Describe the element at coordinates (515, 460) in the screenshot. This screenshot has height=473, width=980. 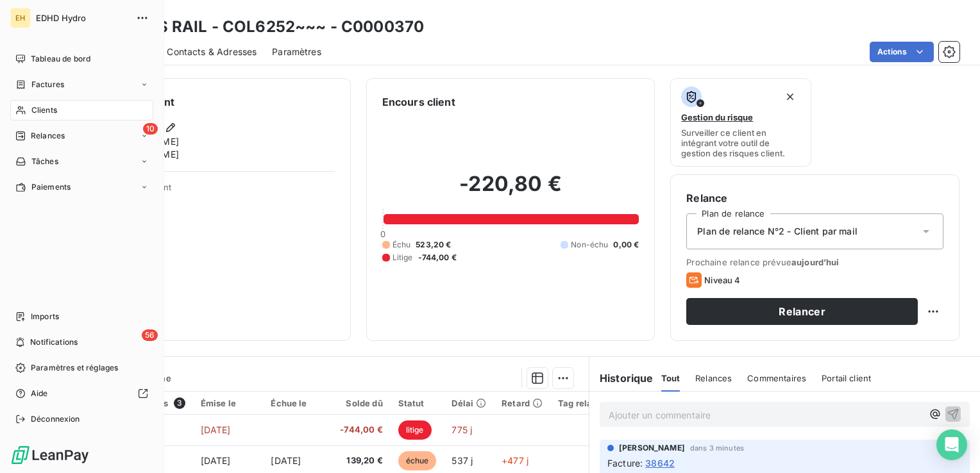
I see `span: +477 j` at that location.